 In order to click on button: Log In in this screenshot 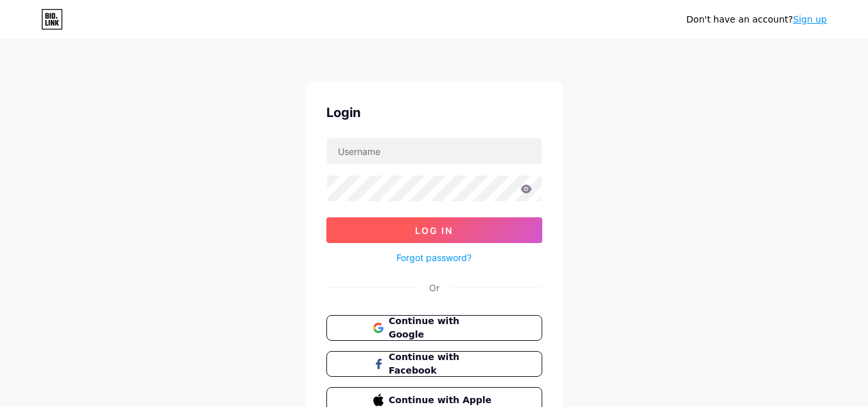, I will do `click(434, 230)`.